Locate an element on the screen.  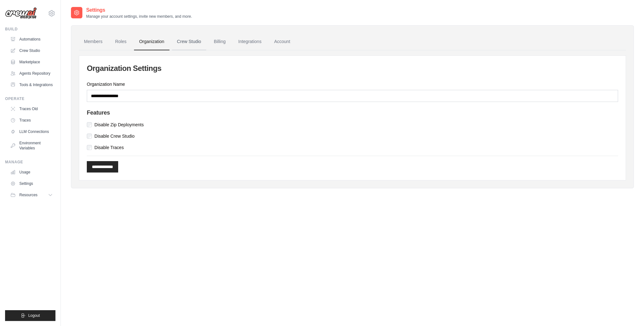
a: Usage is located at coordinates (31, 172).